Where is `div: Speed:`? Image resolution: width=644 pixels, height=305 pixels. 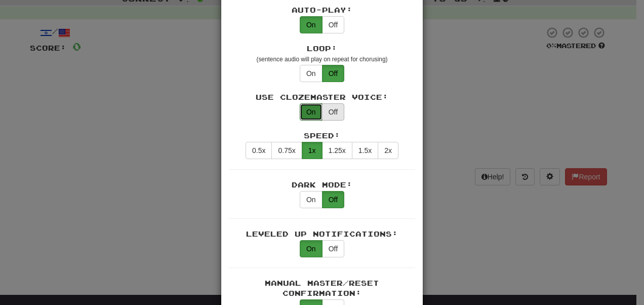 div: Speed: is located at coordinates (322, 136).